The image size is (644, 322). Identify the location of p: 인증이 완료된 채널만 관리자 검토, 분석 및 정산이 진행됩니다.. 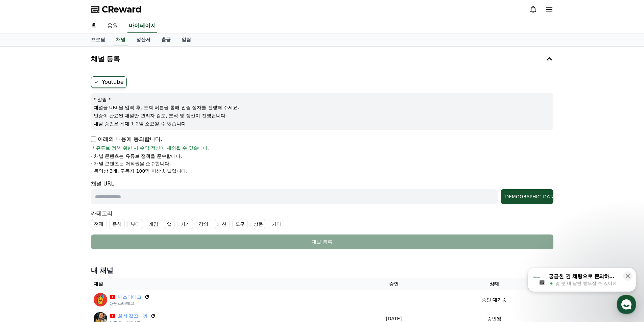
(322, 116).